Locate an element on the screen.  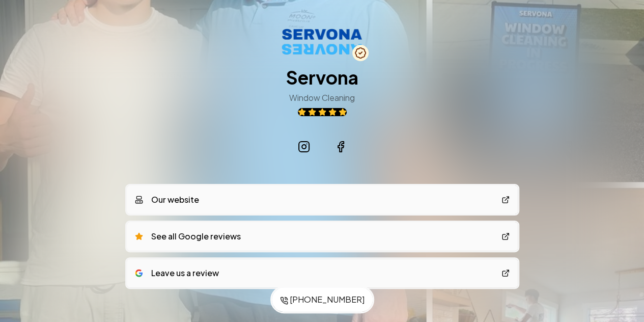
a: See all Google reviews is located at coordinates (322, 237).